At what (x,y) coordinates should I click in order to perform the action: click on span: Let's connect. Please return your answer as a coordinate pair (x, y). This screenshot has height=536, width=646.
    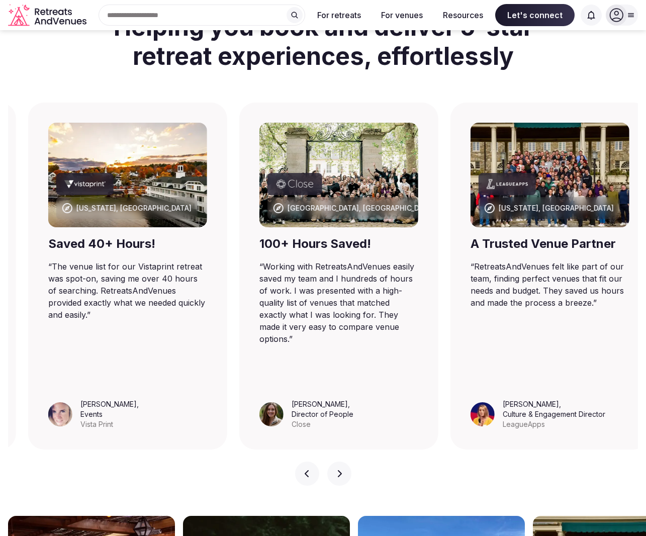
    Looking at the image, I should click on (535, 15).